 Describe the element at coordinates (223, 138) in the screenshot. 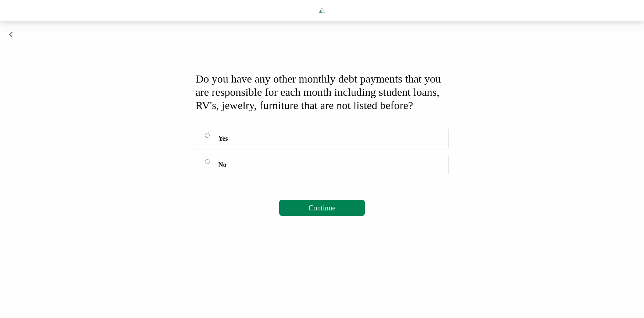

I see `span: Yes` at that location.